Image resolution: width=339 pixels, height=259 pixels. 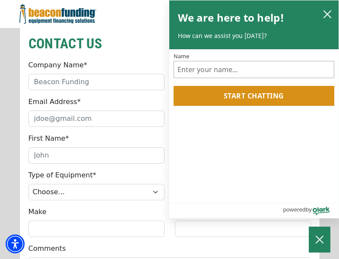 What do you see at coordinates (327, 14) in the screenshot?
I see `button: close chatbox` at bounding box center [327, 14].